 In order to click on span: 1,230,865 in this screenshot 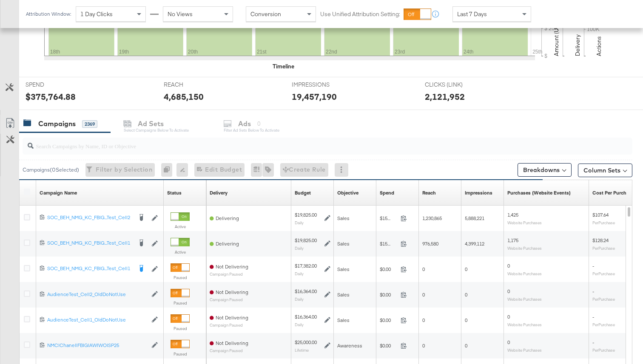, I will do `click(432, 218)`.